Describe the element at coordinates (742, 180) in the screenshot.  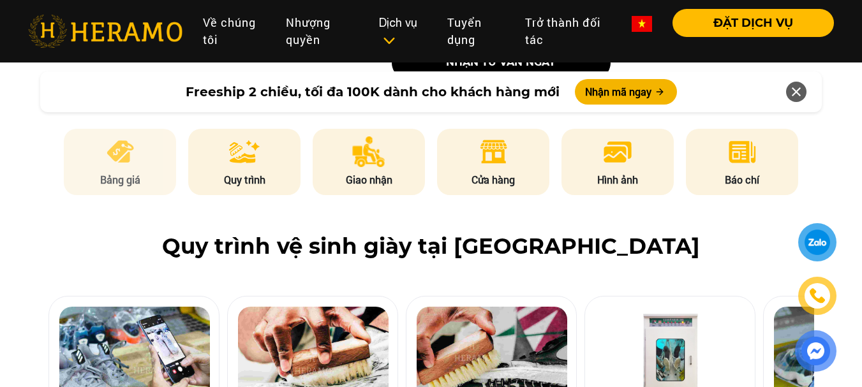
I see `p: Báo chí` at that location.